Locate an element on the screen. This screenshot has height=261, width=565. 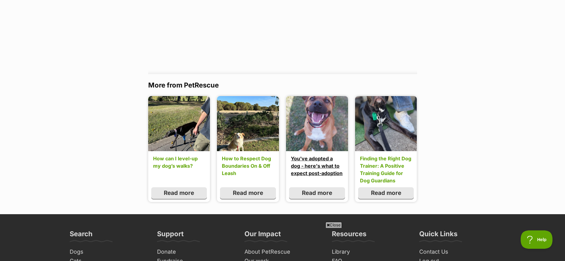
img: pbjsfbdr8wda4hkzaufl.jpg is located at coordinates (248, 123).